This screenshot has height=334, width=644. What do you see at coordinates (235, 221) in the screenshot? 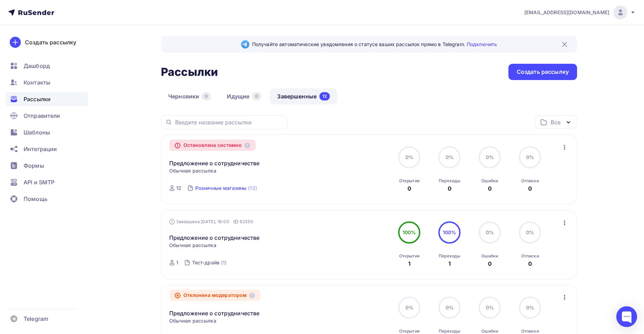
I see `span: ID` at bounding box center [235, 221].